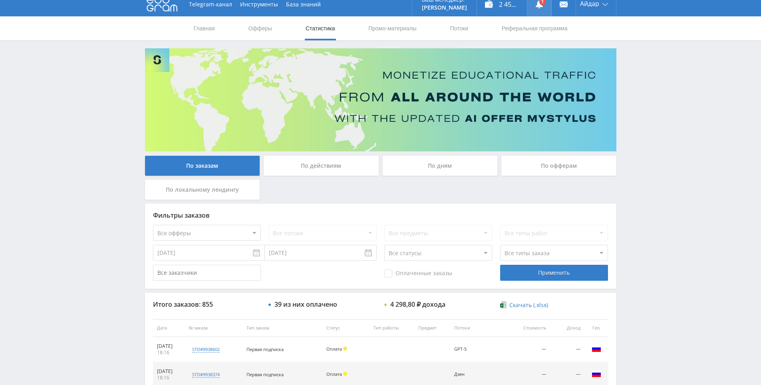  I want to click on th: Статус, so click(346, 328).